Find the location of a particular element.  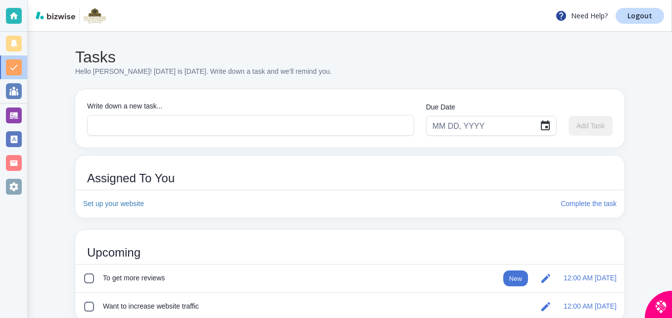

span: Upcoming is located at coordinates (350, 252).